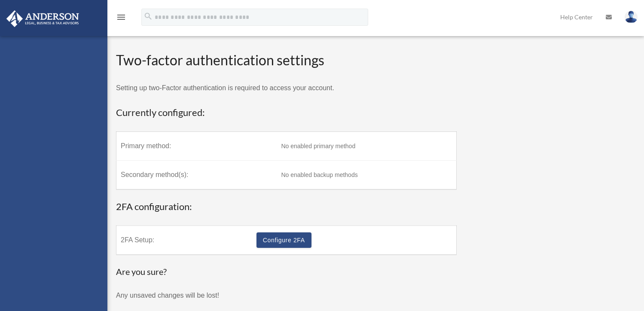 The height and width of the screenshot is (311, 644). Describe the element at coordinates (208, 272) in the screenshot. I see `h4: Are you sure?` at that location.